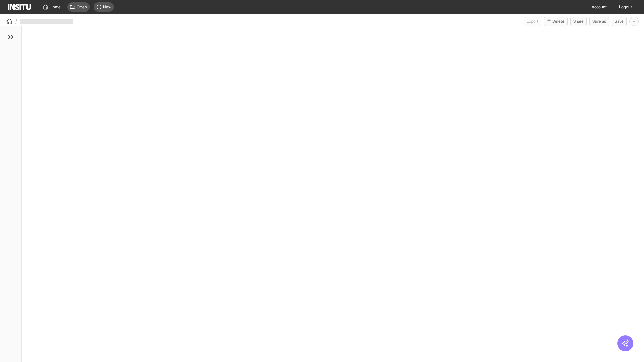 The width and height of the screenshot is (644, 362). I want to click on span: Open, so click(82, 7).